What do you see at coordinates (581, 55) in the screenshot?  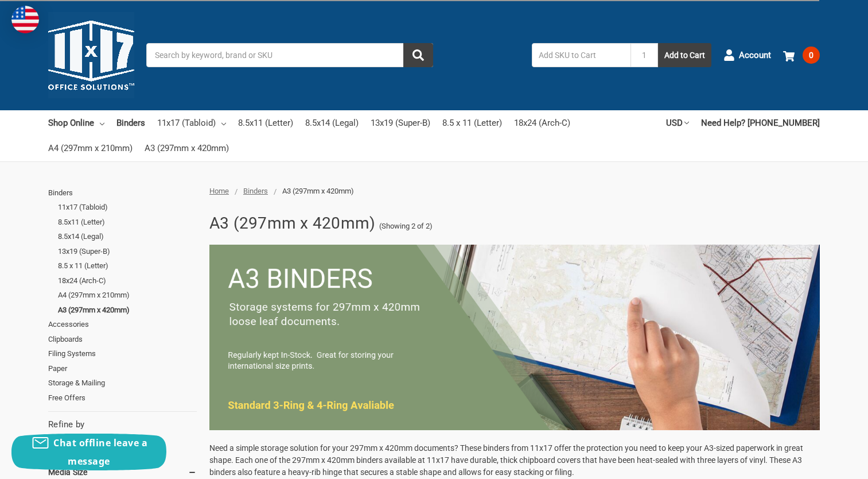 I see `input: Add SKU to Cart` at bounding box center [581, 55].